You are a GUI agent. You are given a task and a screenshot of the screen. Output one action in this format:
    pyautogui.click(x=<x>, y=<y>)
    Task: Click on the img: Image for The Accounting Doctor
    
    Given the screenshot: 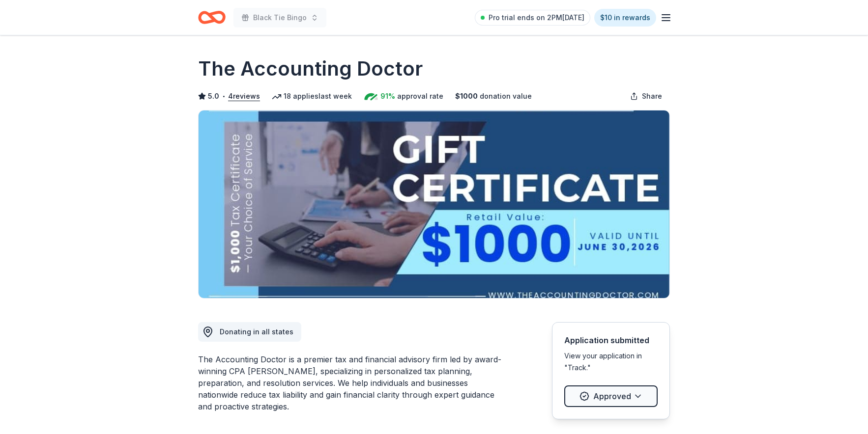 What is the action you would take?
    pyautogui.click(x=434, y=204)
    